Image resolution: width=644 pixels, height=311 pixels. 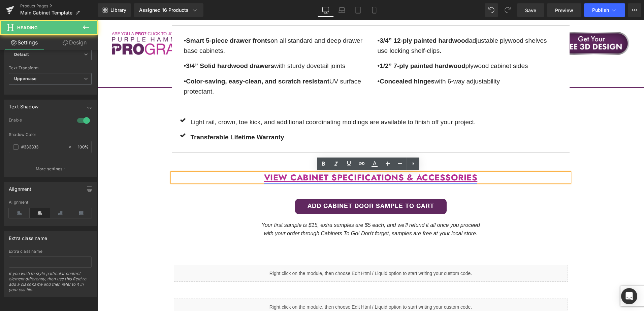 What do you see at coordinates (168, 10) in the screenshot?
I see `div: Assigned 16 Products` at bounding box center [168, 10].